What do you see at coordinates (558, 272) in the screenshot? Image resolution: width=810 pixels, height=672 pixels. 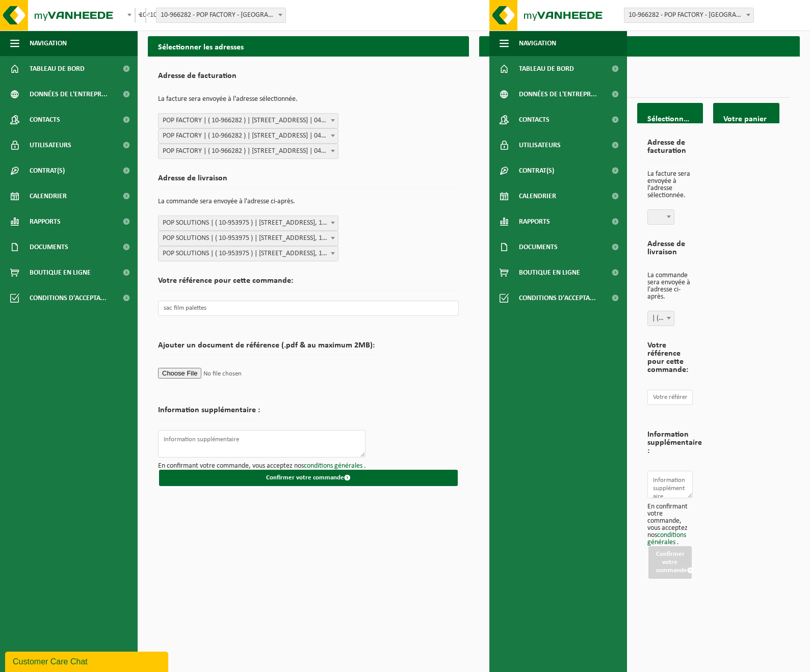 I see `a: Boutique en ligne` at bounding box center [558, 272].